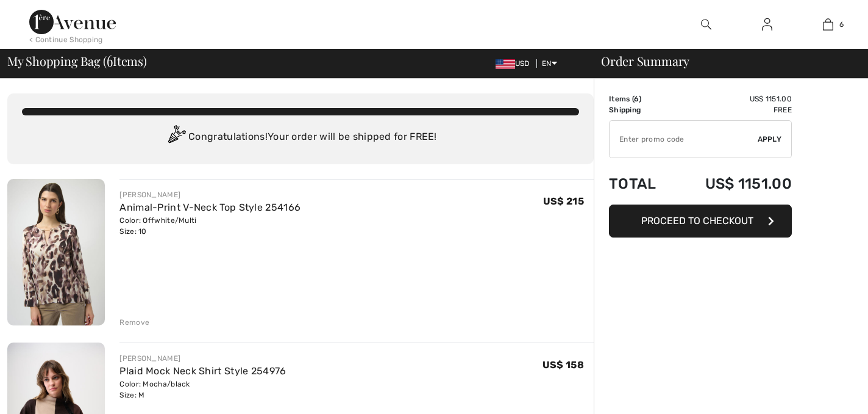 Image resolution: width=868 pixels, height=414 pixels. I want to click on a: Animal-Print V-Neck Top Style 254166, so click(210, 207).